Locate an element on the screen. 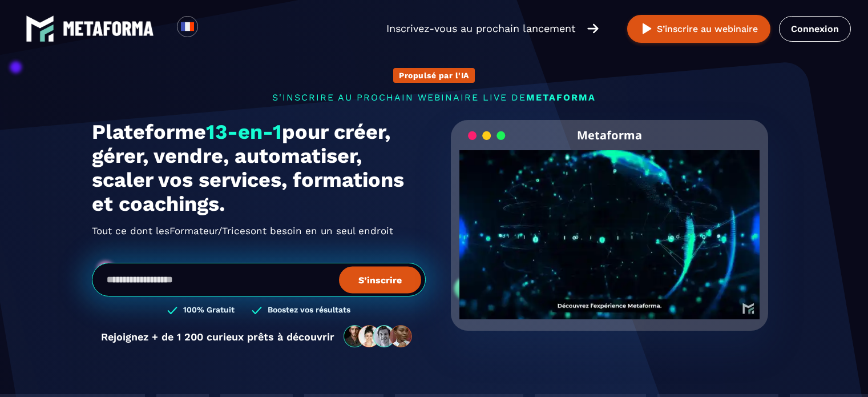 The width and height of the screenshot is (868, 397). h2: Tout ce dont les ont besoin en un seul endroit is located at coordinates (258, 230).